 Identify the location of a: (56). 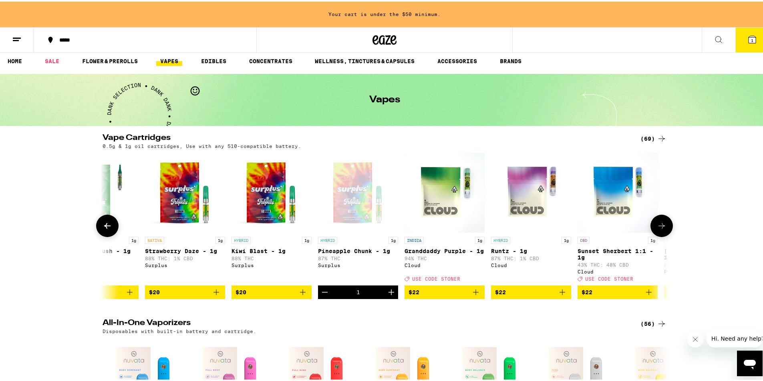
(653, 323).